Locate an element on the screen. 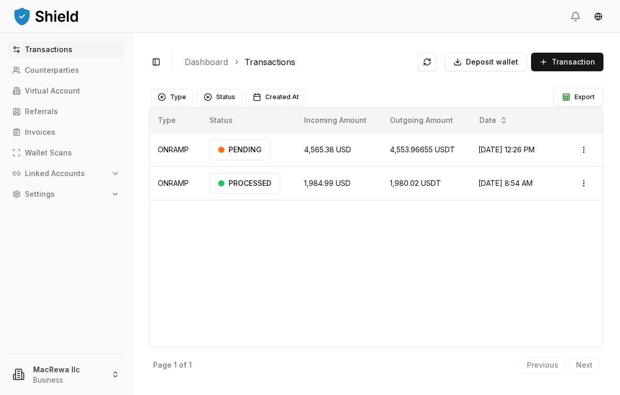 The height and width of the screenshot is (395, 620). th: Incoming Amount is located at coordinates (338, 120).